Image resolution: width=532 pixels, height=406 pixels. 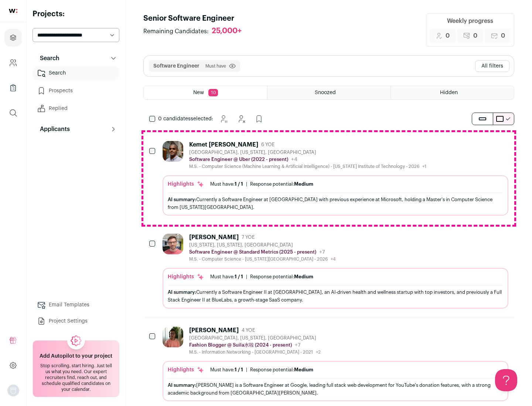 What do you see at coordinates (76, 369) in the screenshot?
I see `a: Add Autopilot to your project Stop scrolling, start hiring. Just tell us what you need. Our exper...` at bounding box center [76, 369].